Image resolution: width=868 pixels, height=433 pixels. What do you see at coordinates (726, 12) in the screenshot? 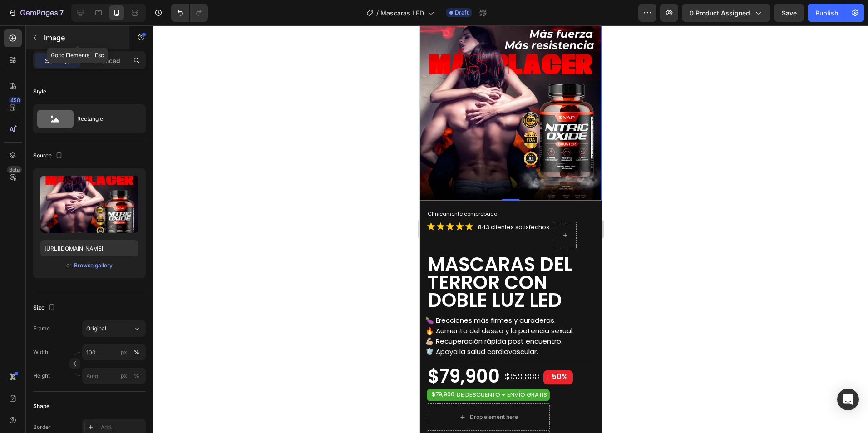
I see `button: 0 product assigned` at bounding box center [726, 12].